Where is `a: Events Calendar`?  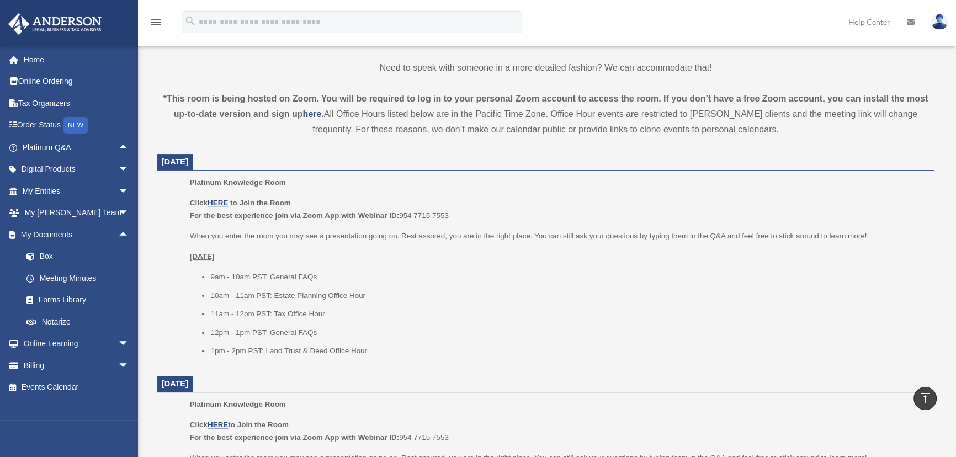
a: Events Calendar is located at coordinates (77, 387).